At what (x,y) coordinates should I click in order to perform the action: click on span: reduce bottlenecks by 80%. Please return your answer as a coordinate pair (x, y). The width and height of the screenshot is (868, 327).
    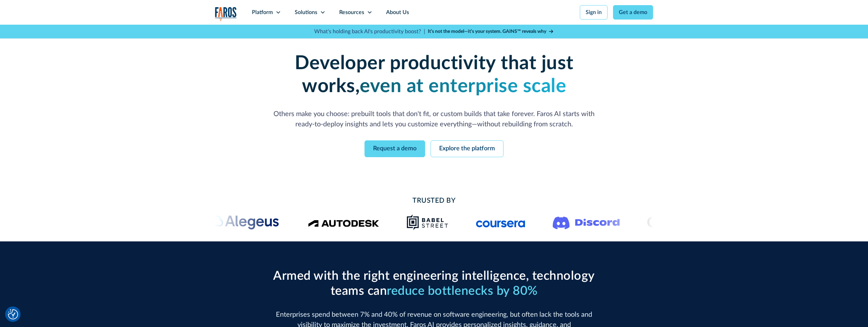
    Looking at the image, I should click on (462, 291).